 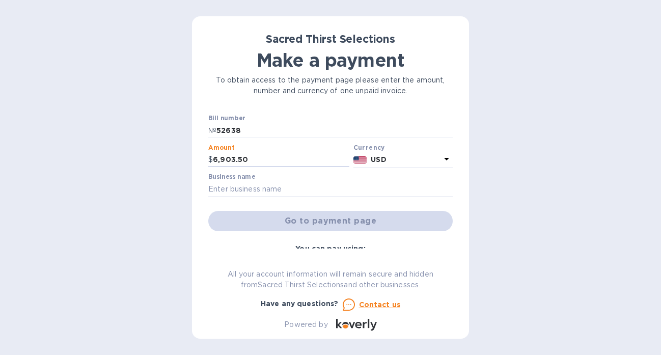 I want to click on b: Have any questions?, so click(x=300, y=304).